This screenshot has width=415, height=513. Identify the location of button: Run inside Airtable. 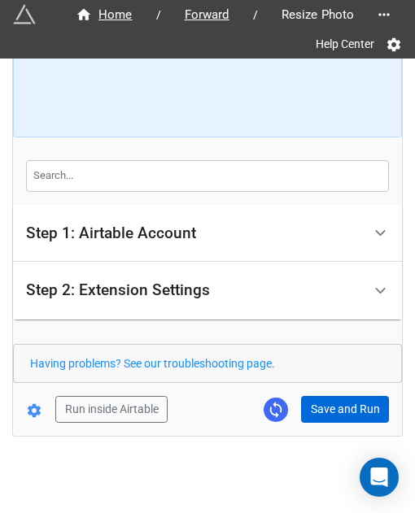
(111, 410).